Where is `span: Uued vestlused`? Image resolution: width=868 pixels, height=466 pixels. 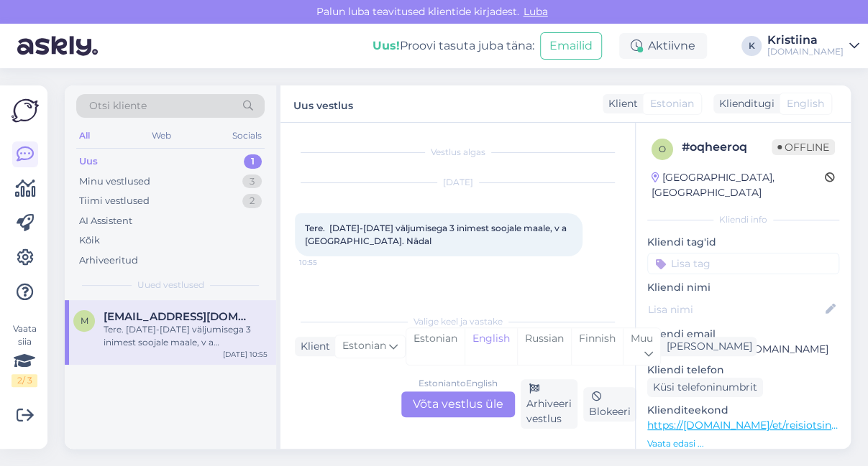 span: Uued vestlused is located at coordinates (170, 285).